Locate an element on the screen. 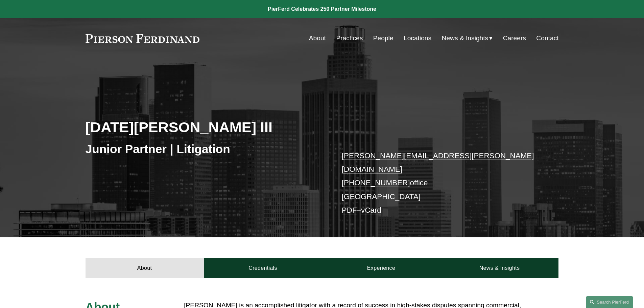 This screenshot has height=308, width=644. a: Credentials is located at coordinates (263, 268).